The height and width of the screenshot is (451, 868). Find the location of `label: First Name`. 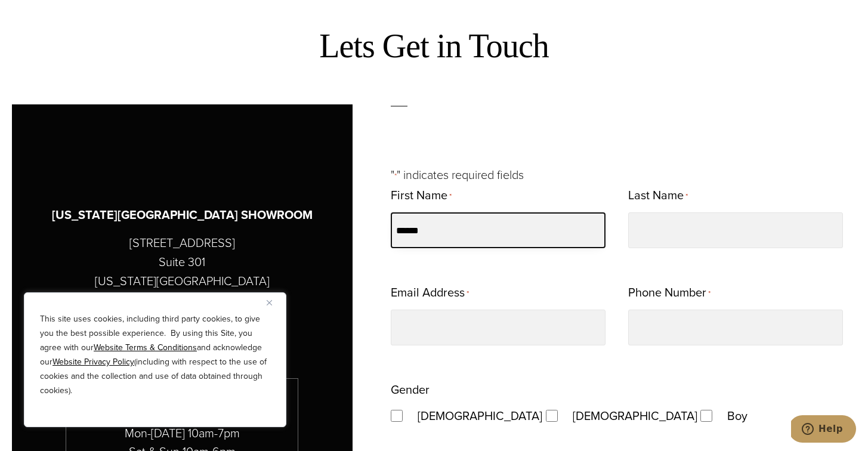

label: First Name is located at coordinates (422, 196).